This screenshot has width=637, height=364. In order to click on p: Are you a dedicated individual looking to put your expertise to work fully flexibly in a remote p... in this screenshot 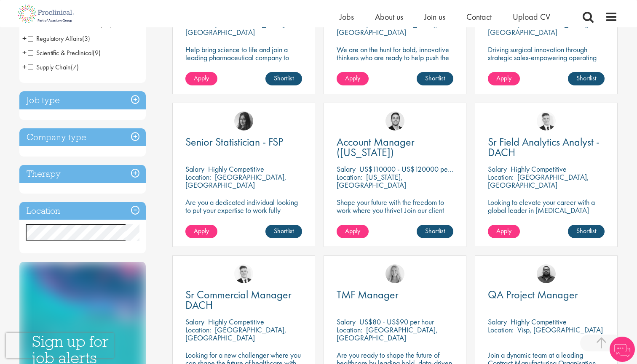, I will do `click(244, 210)`.